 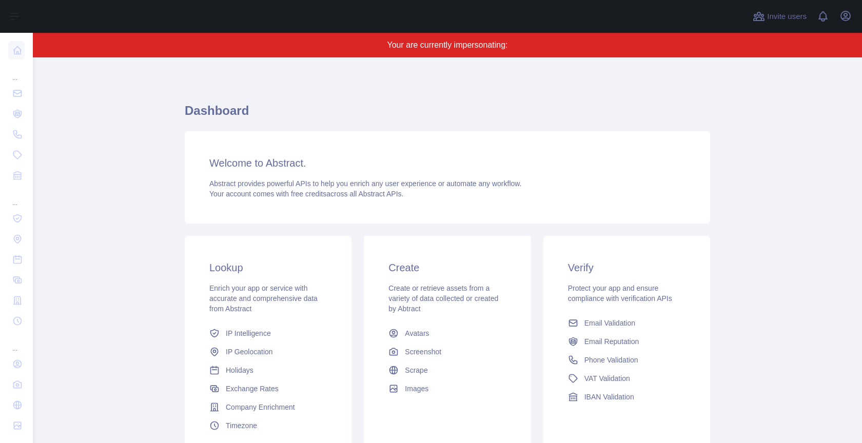 I want to click on a: Images, so click(x=447, y=389).